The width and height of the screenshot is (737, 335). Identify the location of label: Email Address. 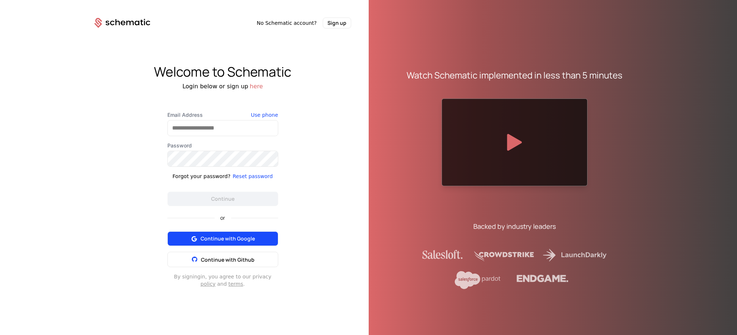
(223, 115).